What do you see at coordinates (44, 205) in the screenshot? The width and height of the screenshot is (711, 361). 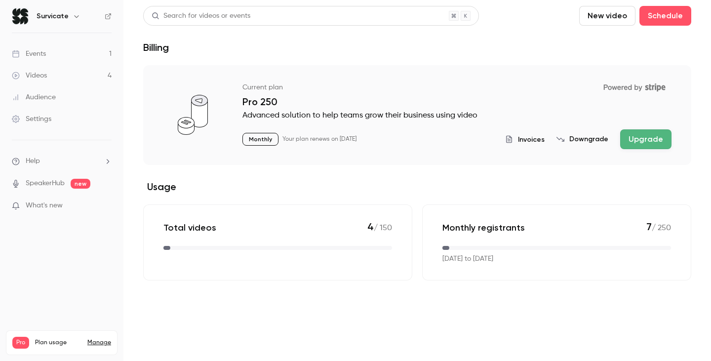 I see `span: What's new` at bounding box center [44, 205].